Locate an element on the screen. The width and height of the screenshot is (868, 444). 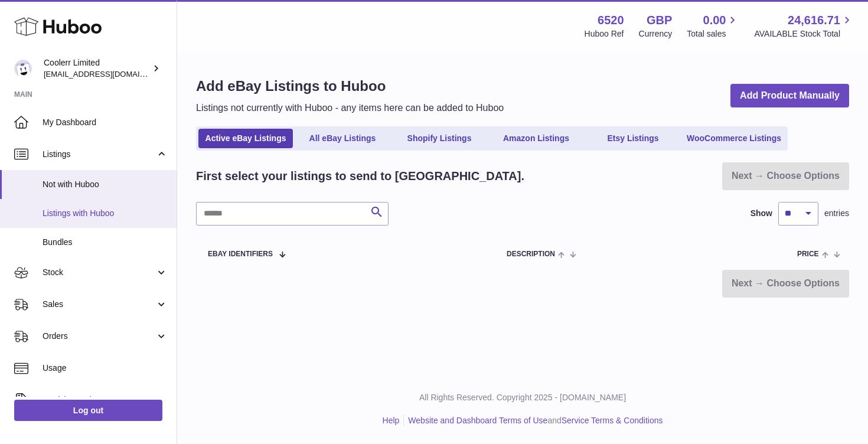
a: Log out is located at coordinates (88, 410).